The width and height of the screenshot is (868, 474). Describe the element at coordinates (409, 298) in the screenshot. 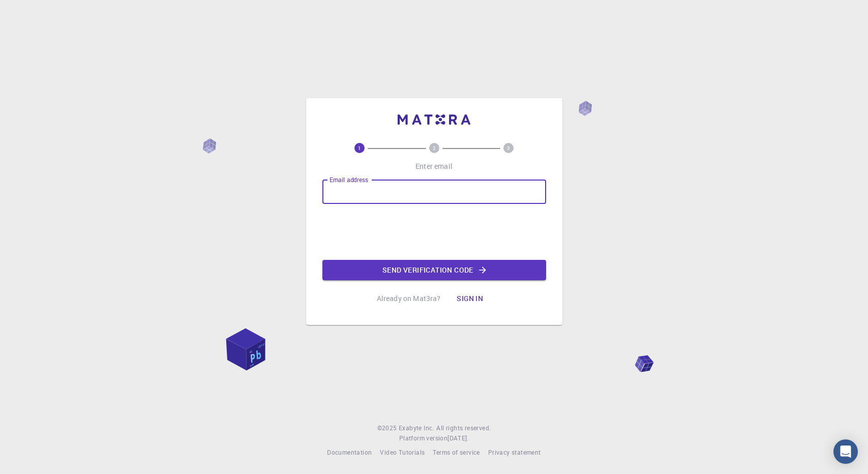

I see `p: Already on Mat3ra?` at that location.